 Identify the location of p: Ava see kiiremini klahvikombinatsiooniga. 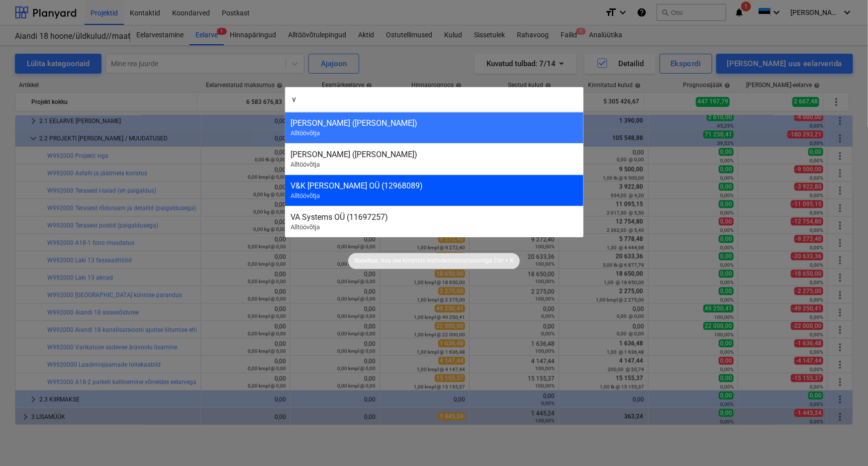
(436, 260).